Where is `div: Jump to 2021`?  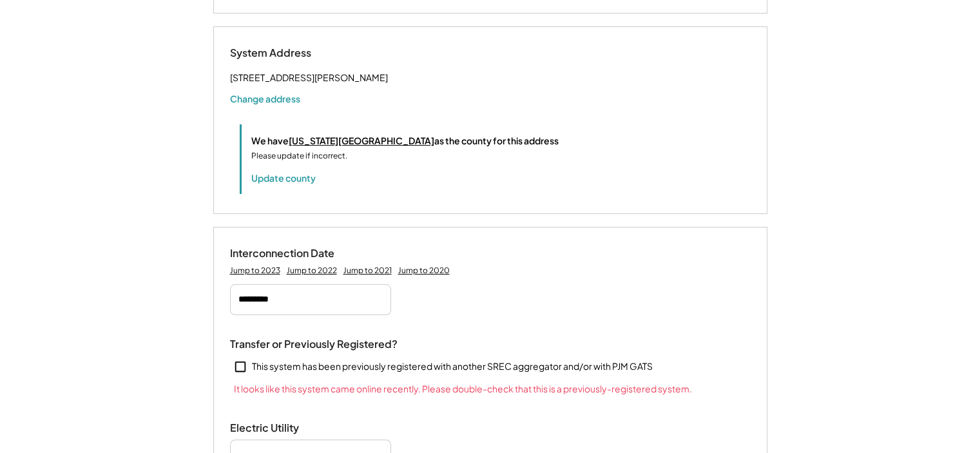
div: Jump to 2021 is located at coordinates (367, 271).